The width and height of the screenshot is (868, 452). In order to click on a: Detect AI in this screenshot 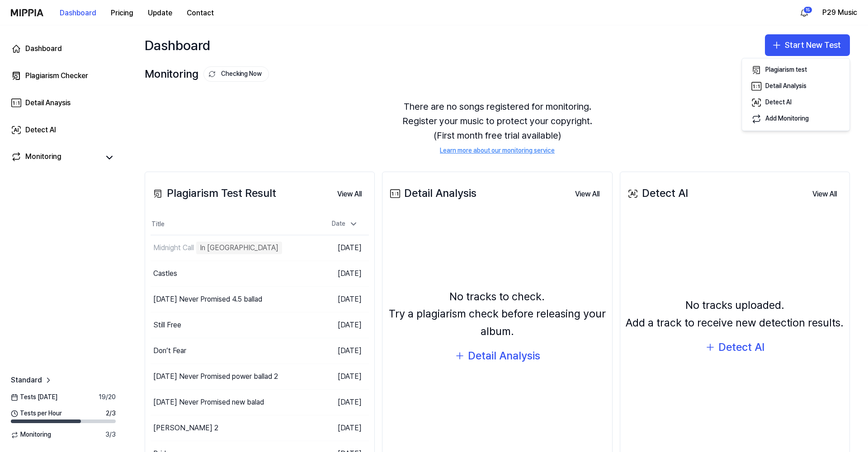, I will do `click(63, 130)`.